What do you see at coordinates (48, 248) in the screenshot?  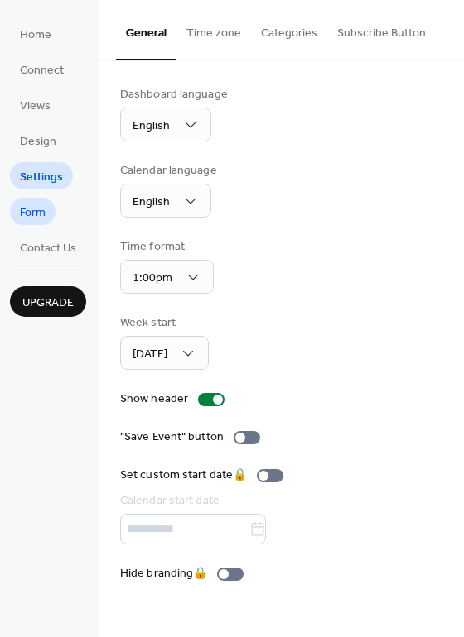 I see `span: Contact Us` at bounding box center [48, 248].